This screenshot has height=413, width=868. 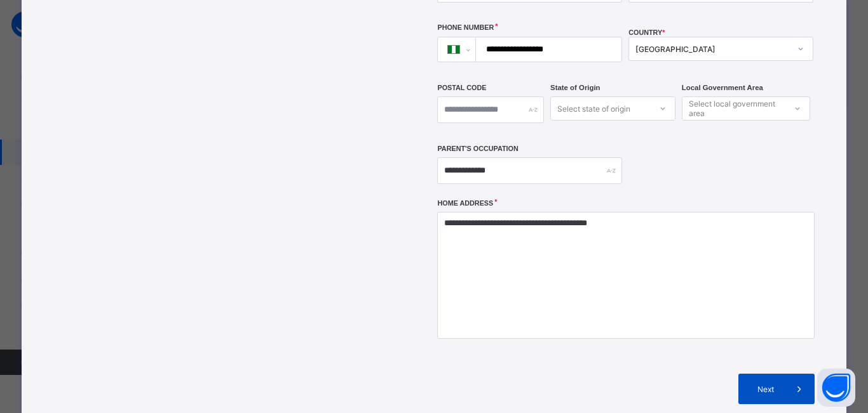 What do you see at coordinates (723, 87) in the screenshot?
I see `span: Local Government Area` at bounding box center [723, 87].